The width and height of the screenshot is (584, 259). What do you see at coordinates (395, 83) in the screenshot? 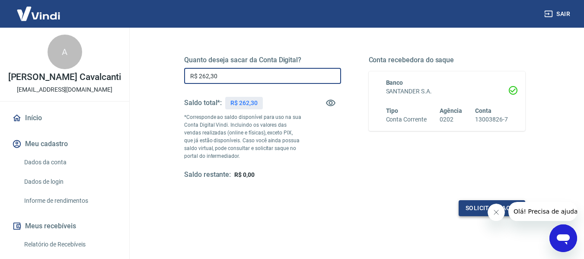
I see `span: Banco` at bounding box center [395, 83].